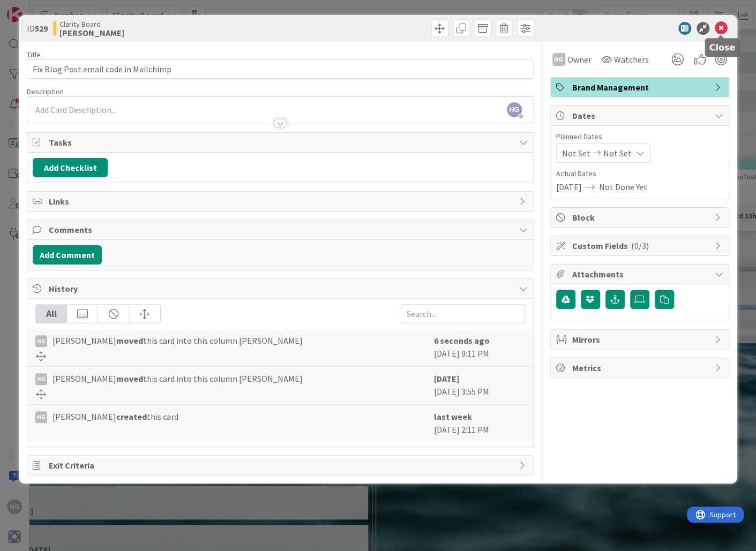  What do you see at coordinates (641, 274) in the screenshot?
I see `span: Attachments` at bounding box center [641, 274].